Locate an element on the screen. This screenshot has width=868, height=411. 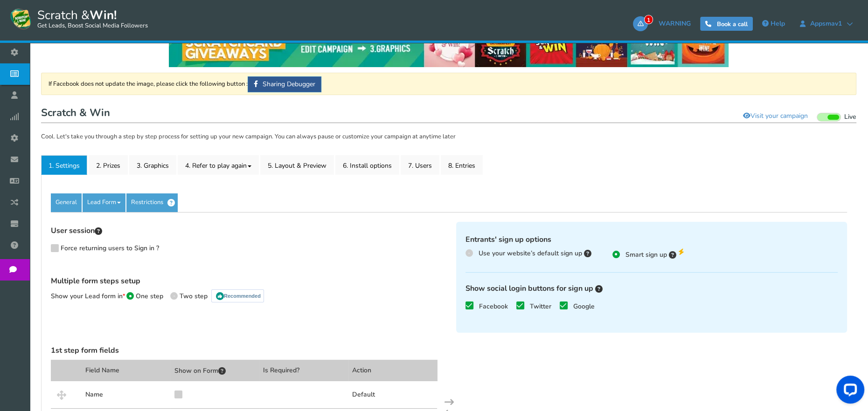
div: Name is located at coordinates (126, 394).